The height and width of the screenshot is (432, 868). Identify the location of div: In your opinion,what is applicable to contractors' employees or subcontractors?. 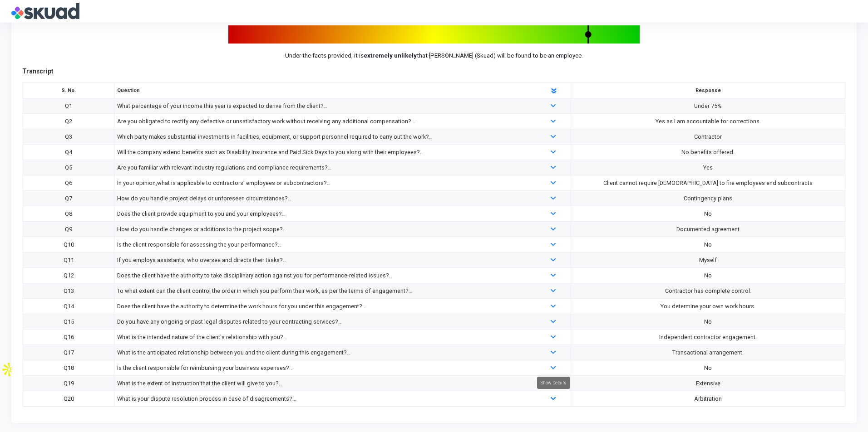
(324, 183).